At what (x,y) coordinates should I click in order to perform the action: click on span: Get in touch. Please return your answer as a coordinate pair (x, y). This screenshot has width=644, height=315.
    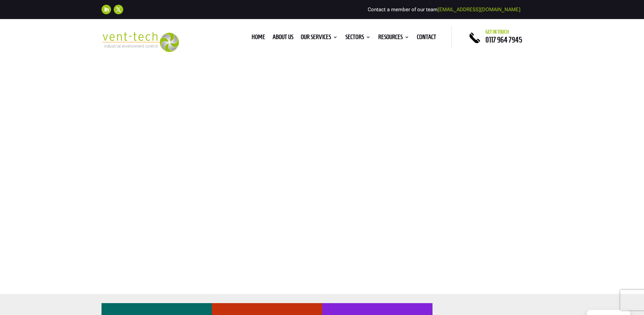
    Looking at the image, I should click on (497, 32).